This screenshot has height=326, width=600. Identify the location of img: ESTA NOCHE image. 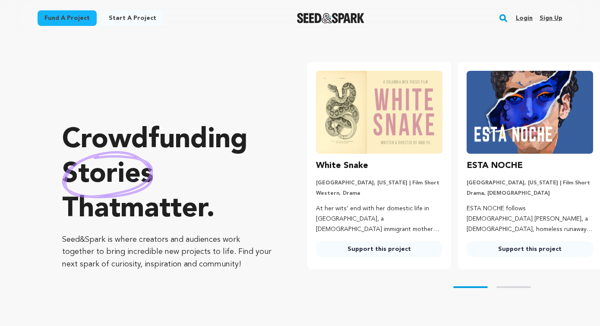
(530, 112).